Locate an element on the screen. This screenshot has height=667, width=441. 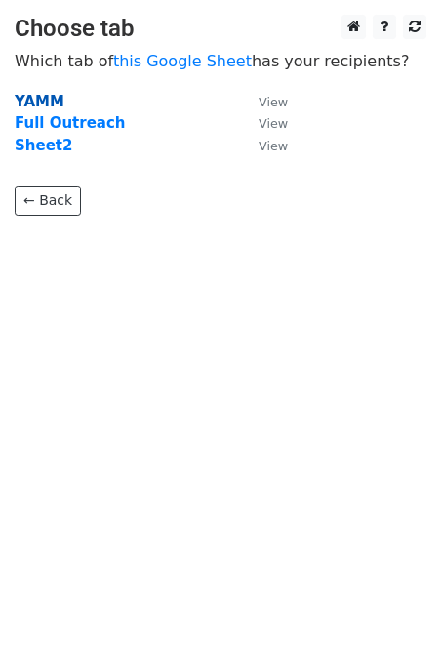
a: ← Back is located at coordinates (48, 200).